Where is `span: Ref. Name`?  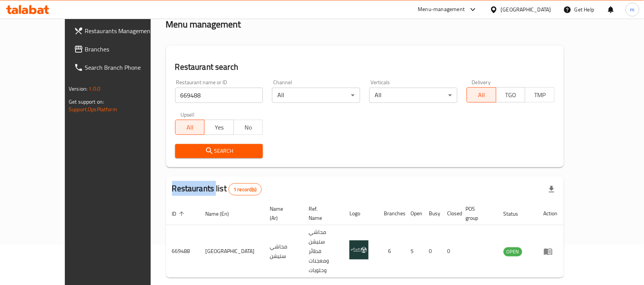 span: Ref. Name is located at coordinates (322, 213).